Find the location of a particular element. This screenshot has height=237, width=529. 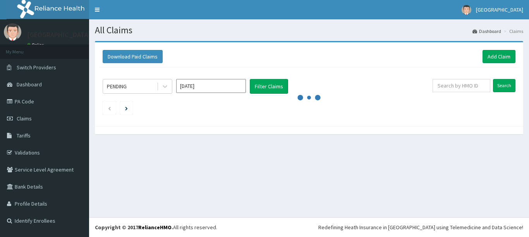

li: Claims is located at coordinates (512, 31).